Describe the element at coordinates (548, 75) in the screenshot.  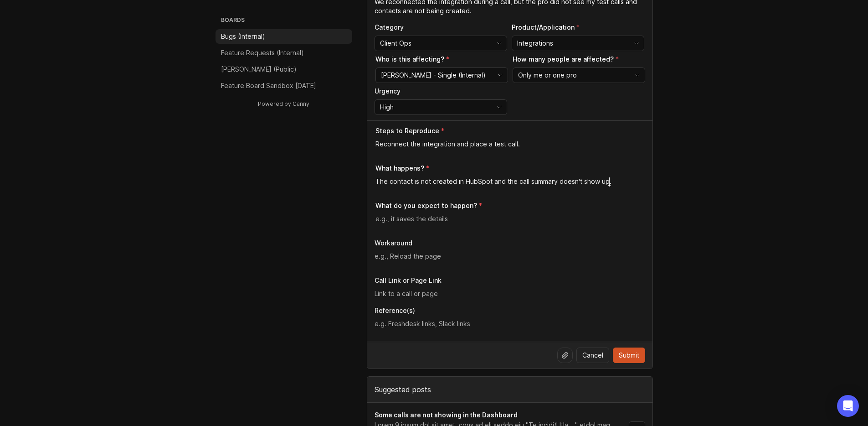
I see `span: Only me or one pro` at that location.